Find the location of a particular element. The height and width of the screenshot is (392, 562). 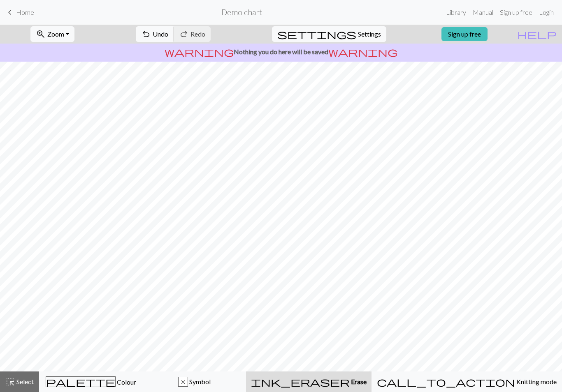

button: Erase is located at coordinates (308, 382).